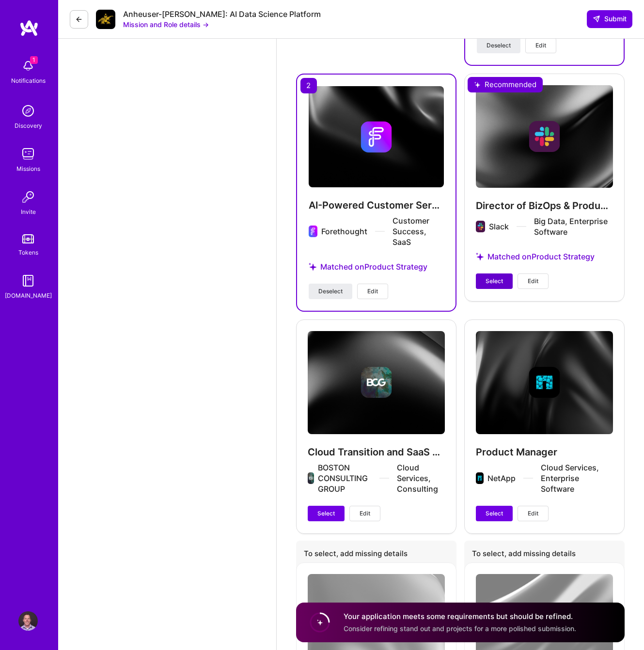 The image size is (644, 650). Describe the element at coordinates (28, 281) in the screenshot. I see `img: guide book` at that location.